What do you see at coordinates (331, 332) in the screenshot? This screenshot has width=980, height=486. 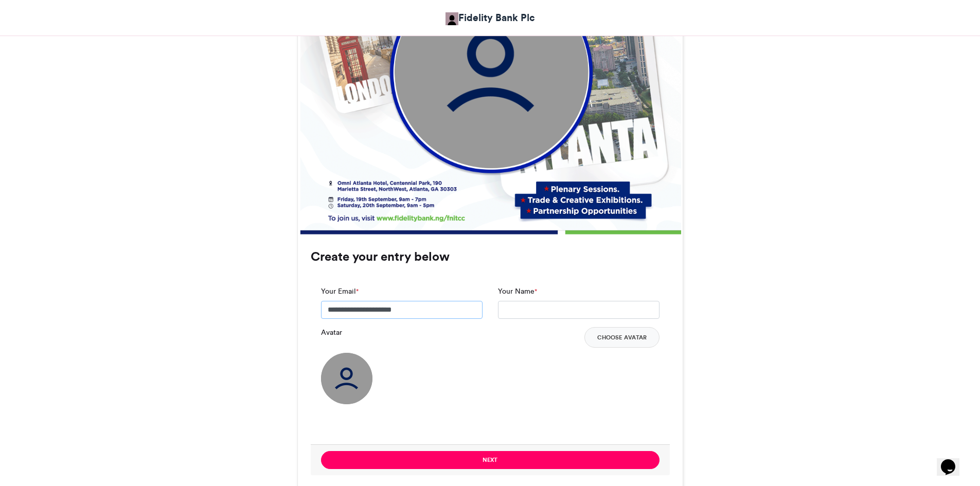 I see `label: Avatar` at bounding box center [331, 332].